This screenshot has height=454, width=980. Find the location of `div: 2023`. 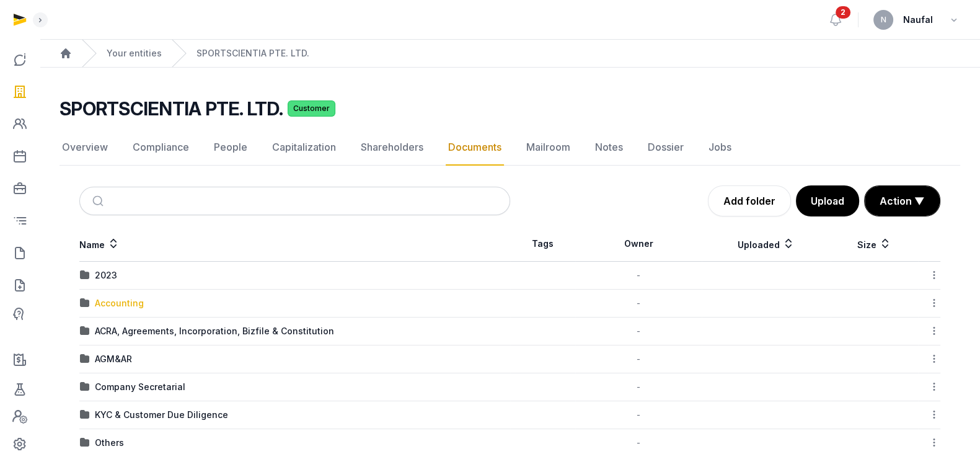

div: 2023 is located at coordinates (106, 276).